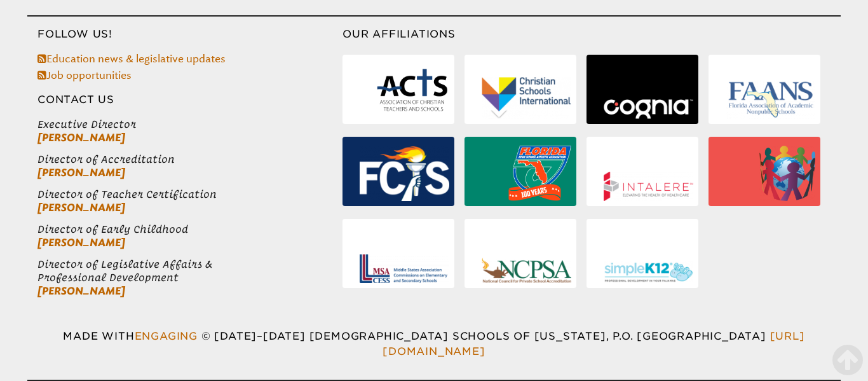 The height and width of the screenshot is (381, 868). I want to click on img: Intalere, so click(648, 186).